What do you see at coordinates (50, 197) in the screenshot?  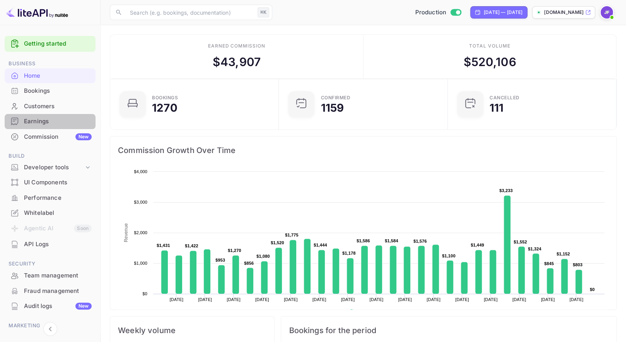 I see `a: Performance` at bounding box center [50, 197].